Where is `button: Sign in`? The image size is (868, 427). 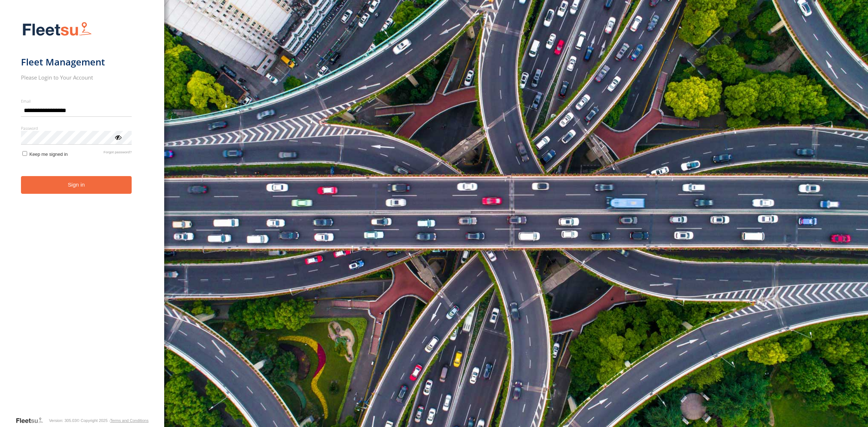
button: Sign in is located at coordinates (76, 185).